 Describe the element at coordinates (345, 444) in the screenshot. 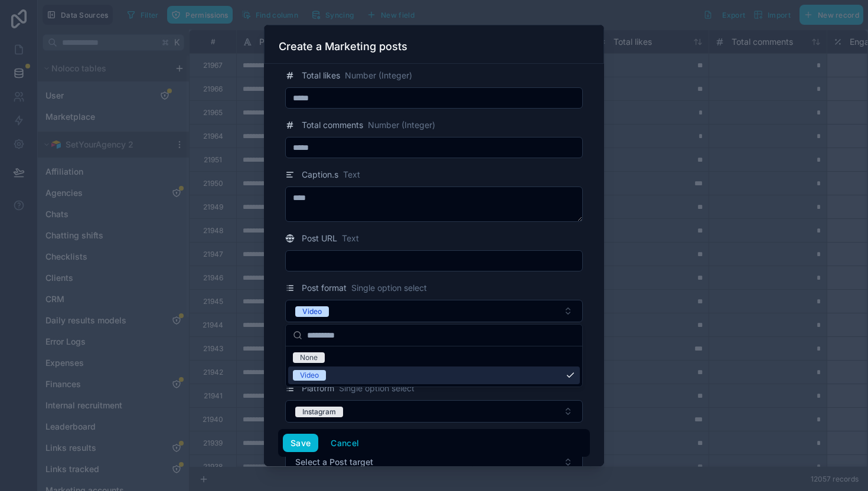

I see `button: Cancel` at that location.